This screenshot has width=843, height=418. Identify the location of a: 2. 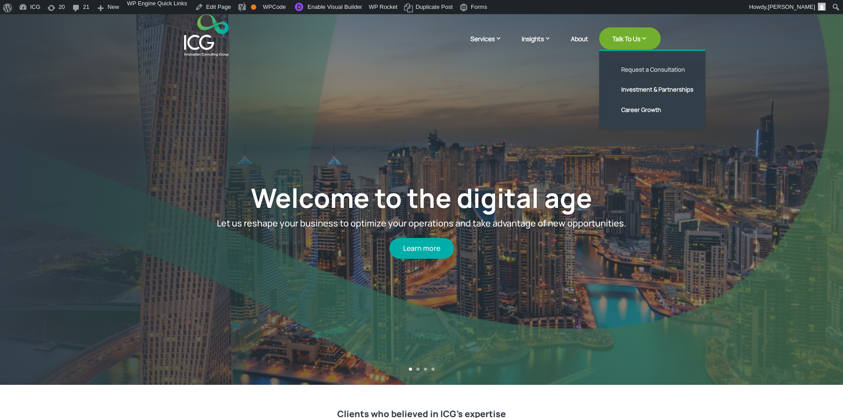
(418, 369).